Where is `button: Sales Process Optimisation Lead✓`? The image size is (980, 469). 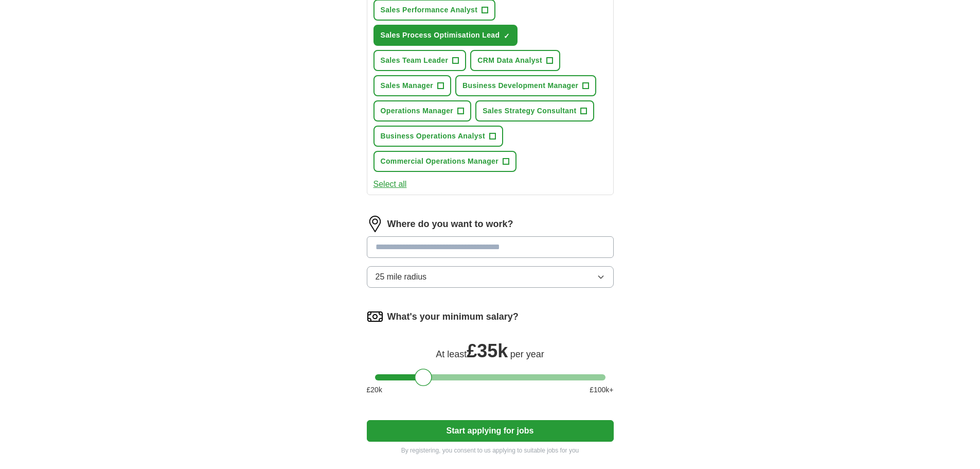 button: Sales Process Optimisation Lead✓ is located at coordinates (445, 35).